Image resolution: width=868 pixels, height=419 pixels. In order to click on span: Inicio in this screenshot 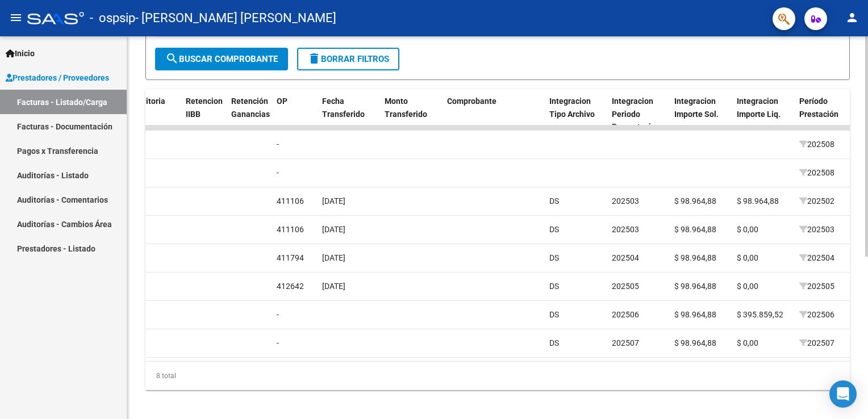, I will do `click(20, 53)`.